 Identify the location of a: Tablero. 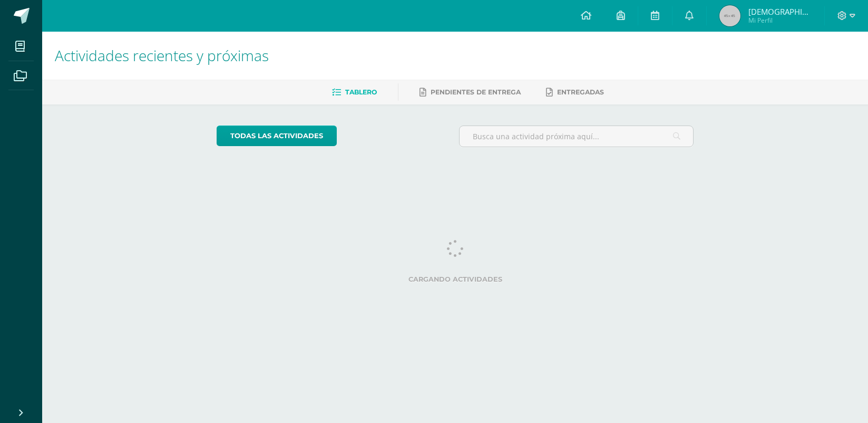
(354, 93).